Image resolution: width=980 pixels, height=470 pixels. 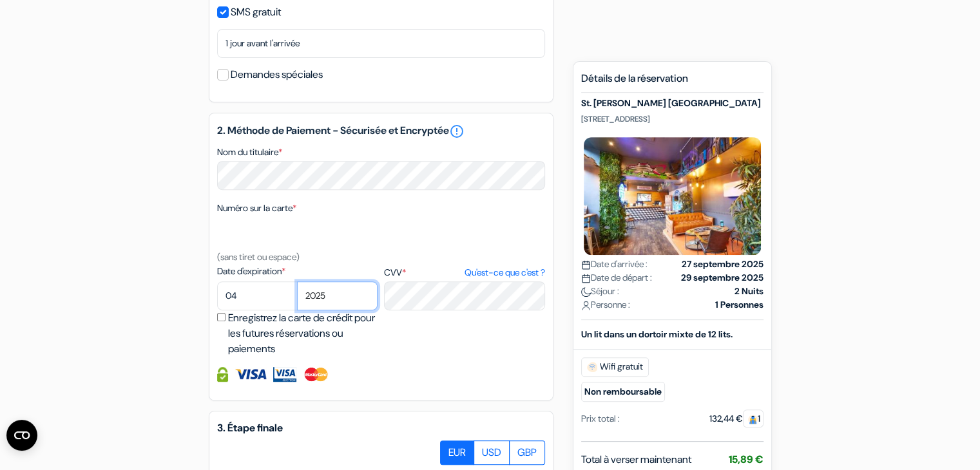 What do you see at coordinates (250, 152) in the screenshot?
I see `label: Nom du titulaire` at bounding box center [250, 152].